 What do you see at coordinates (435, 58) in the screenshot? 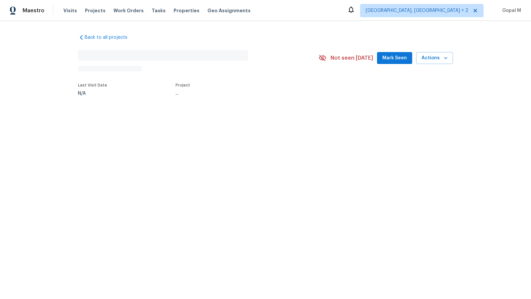
I see `span: Actions` at bounding box center [435, 58].